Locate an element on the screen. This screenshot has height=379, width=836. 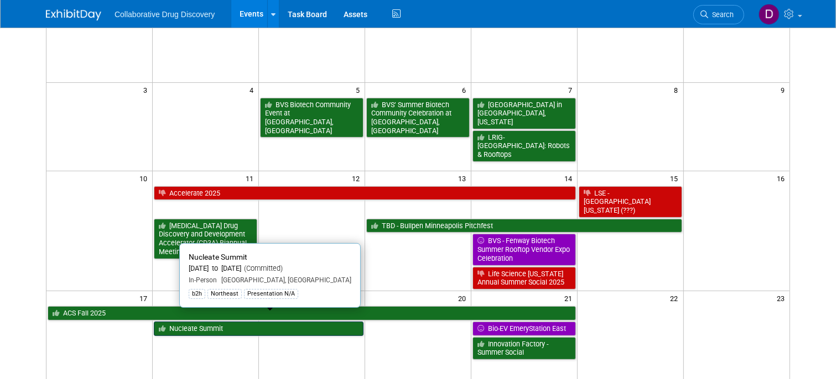
img: Daniel Castro is located at coordinates (769, 14).